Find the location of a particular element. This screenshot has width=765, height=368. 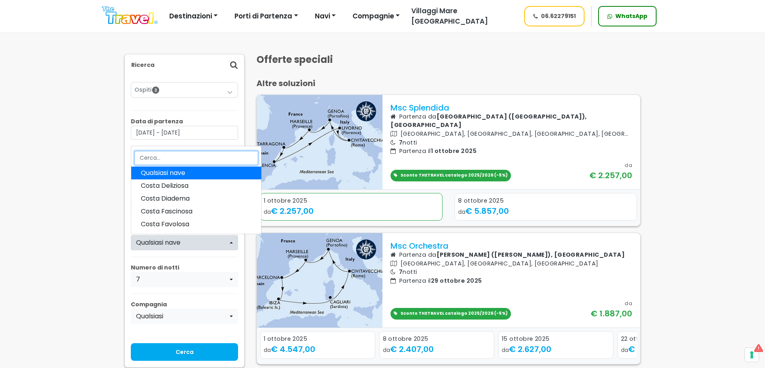

span: Costa Favolosa is located at coordinates (165, 224).